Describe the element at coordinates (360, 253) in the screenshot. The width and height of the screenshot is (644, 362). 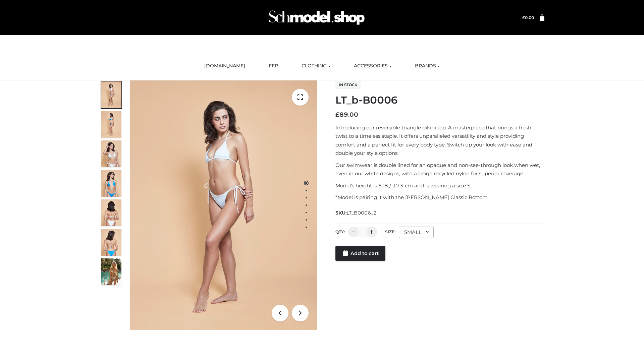
I see `a: Add to cart` at that location.